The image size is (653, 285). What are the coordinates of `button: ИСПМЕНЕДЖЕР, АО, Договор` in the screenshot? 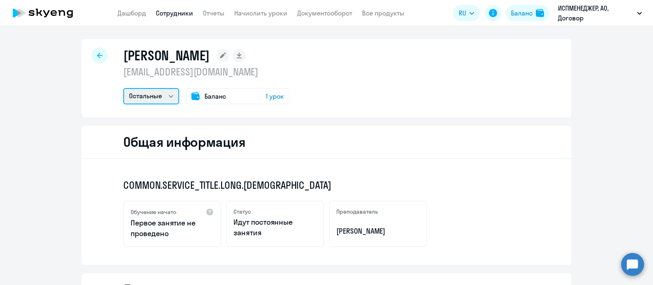 It's located at (600, 13).